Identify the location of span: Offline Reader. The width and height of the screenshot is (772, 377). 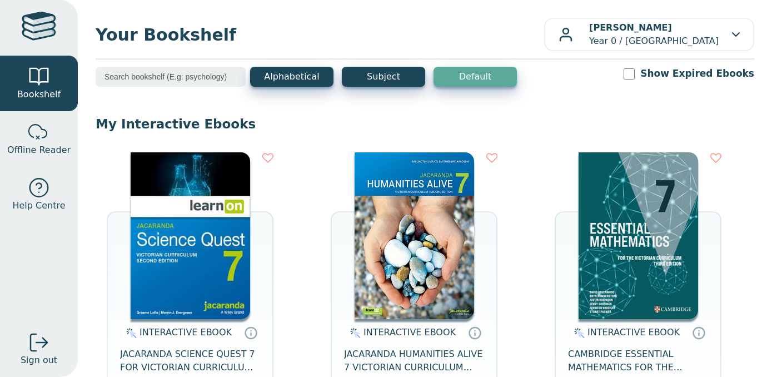
(39, 150).